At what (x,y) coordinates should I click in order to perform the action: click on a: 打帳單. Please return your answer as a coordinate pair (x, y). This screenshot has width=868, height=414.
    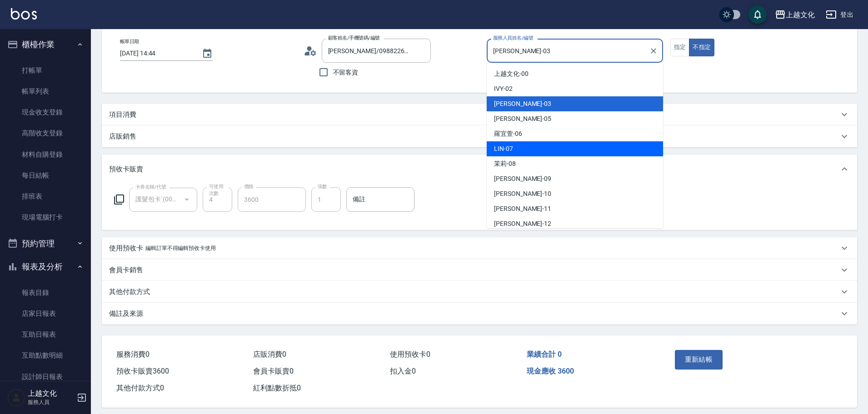
    Looking at the image, I should click on (46, 70).